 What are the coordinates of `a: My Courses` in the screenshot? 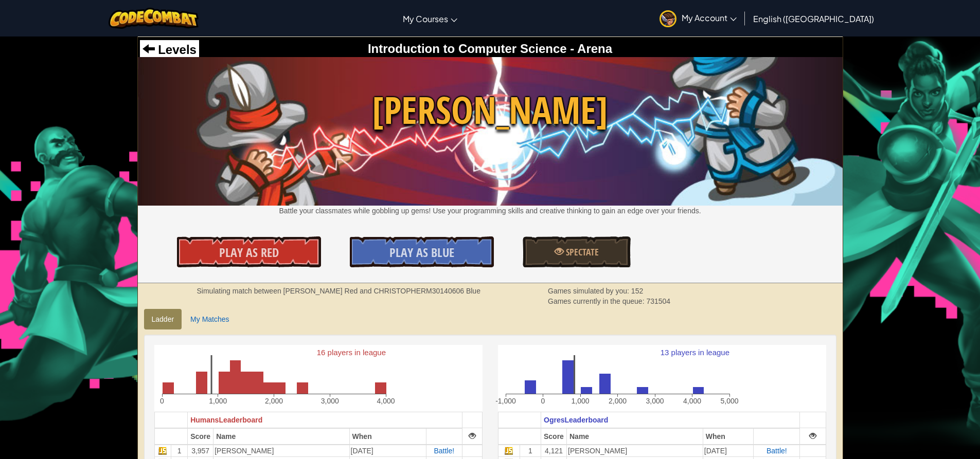 It's located at (430, 18).